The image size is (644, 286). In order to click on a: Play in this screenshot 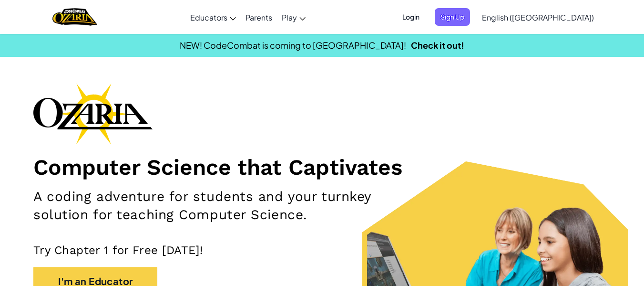, I will do `click(293, 17)`.